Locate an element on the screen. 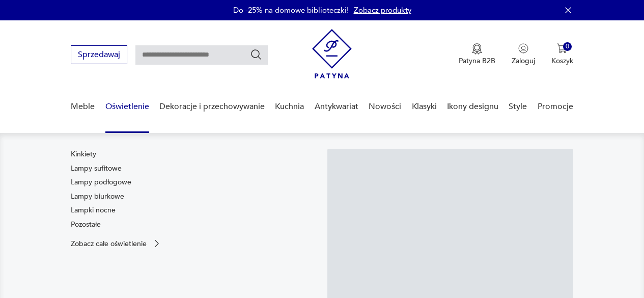 Image resolution: width=644 pixels, height=298 pixels. button: Zaloguj is located at coordinates (523, 55).